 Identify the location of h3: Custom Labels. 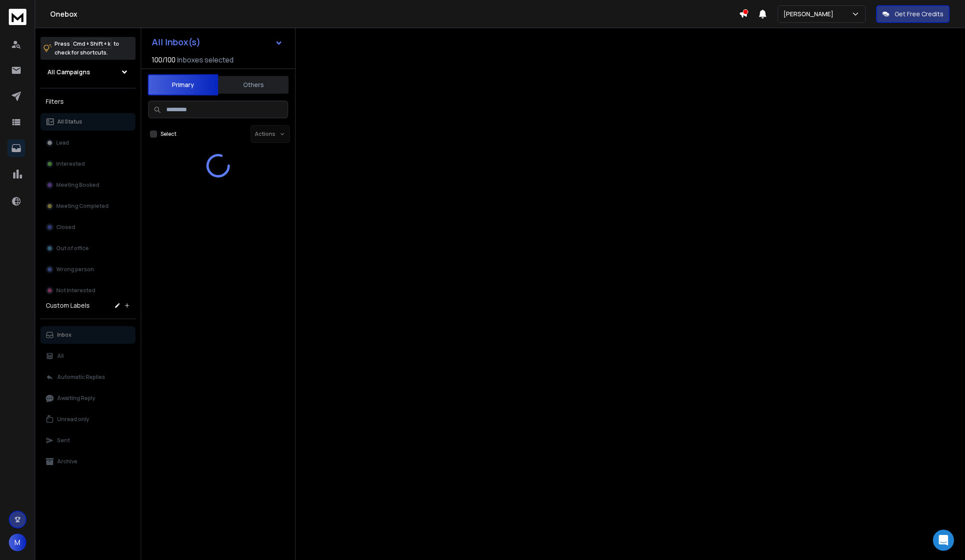
(67, 306).